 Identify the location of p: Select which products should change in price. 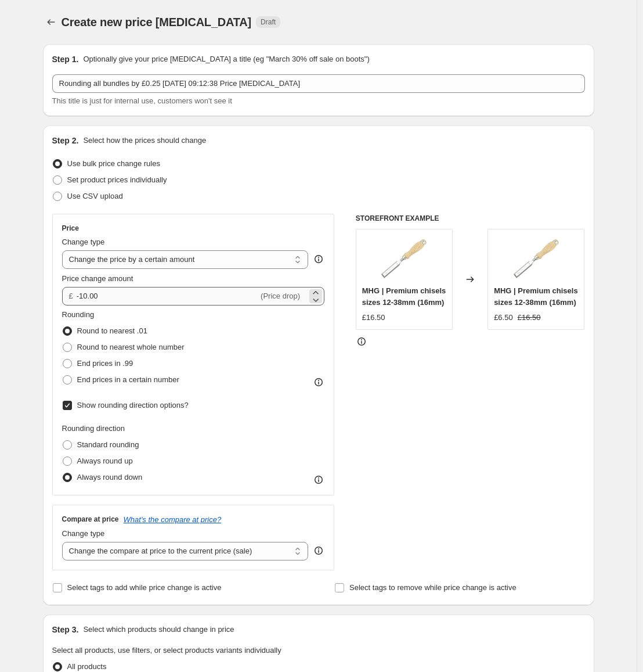
(159, 629).